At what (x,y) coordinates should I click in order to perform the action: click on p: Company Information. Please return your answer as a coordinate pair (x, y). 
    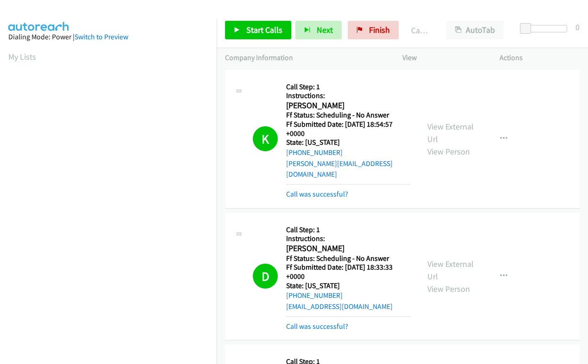
    Looking at the image, I should click on (305, 58).